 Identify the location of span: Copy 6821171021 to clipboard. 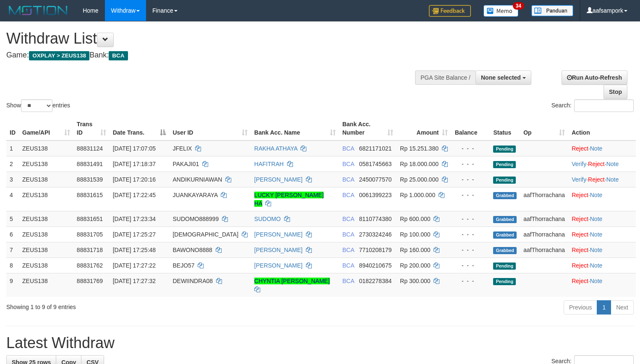
(375, 149).